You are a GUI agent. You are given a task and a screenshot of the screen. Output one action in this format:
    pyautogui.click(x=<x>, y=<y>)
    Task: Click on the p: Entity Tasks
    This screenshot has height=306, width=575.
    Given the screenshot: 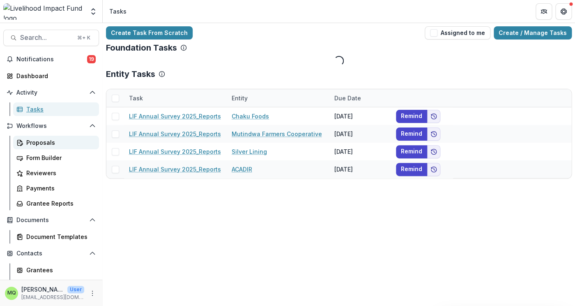 What is the action you would take?
    pyautogui.click(x=131, y=74)
    